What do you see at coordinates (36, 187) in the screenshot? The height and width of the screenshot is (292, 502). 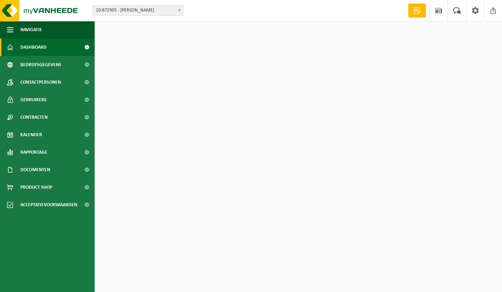 I see `span: Product Shop` at bounding box center [36, 187].